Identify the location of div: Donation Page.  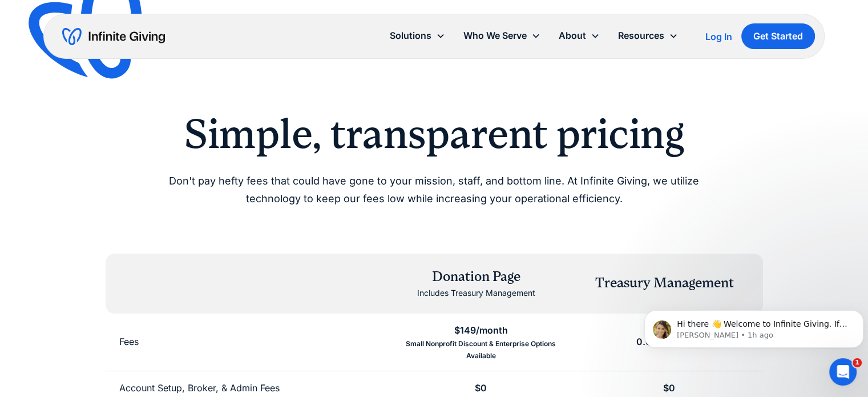
(476, 276).